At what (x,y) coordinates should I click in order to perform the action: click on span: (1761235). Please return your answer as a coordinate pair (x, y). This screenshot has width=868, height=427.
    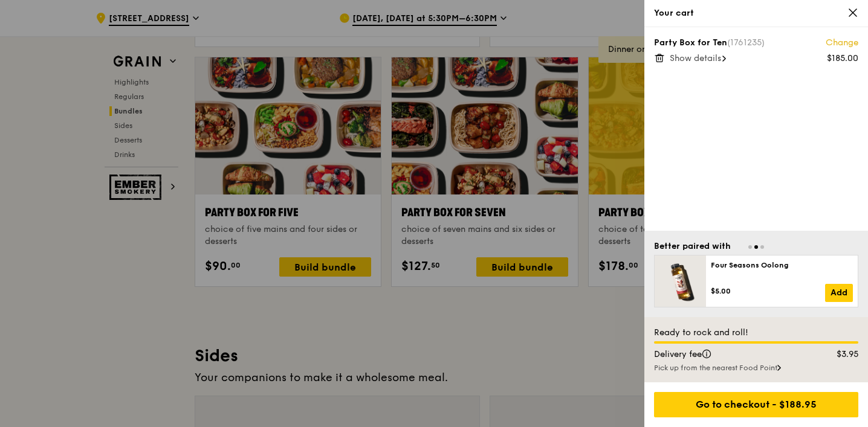
    Looking at the image, I should click on (746, 42).